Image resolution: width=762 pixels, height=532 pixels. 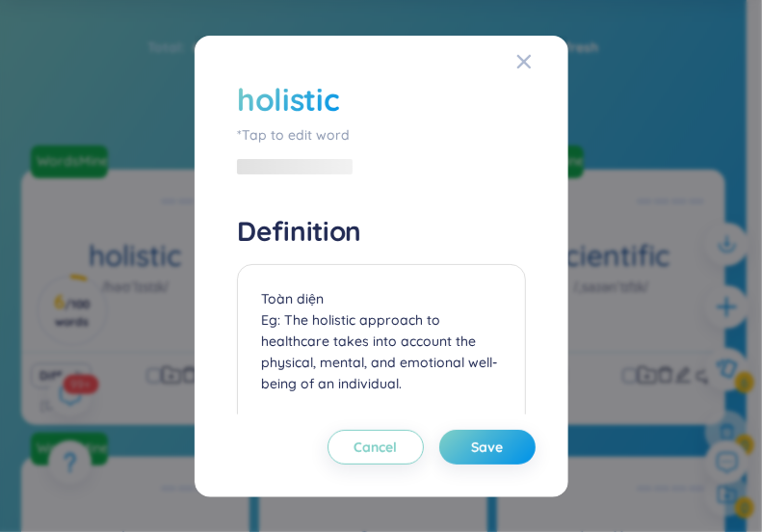 What do you see at coordinates (381, 231) in the screenshot?
I see `h4: Definition` at bounding box center [381, 231].